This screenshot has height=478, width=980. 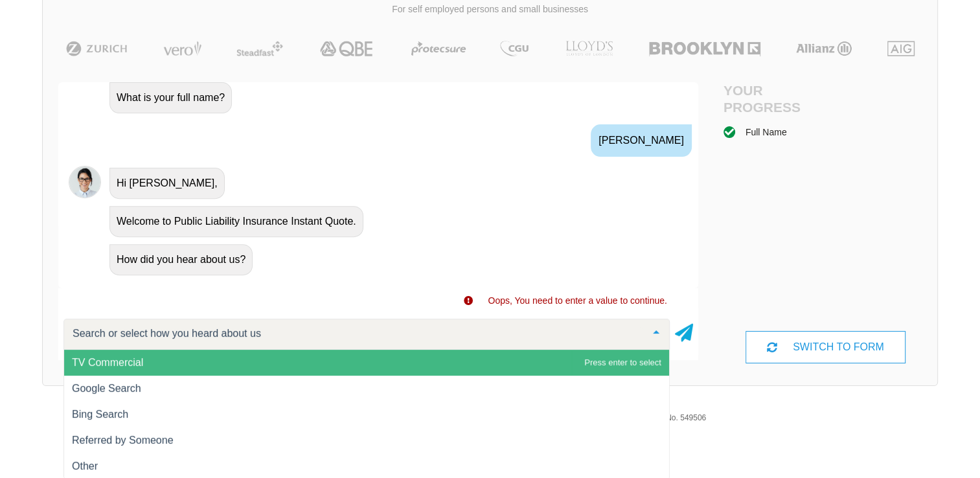 What do you see at coordinates (704, 49) in the screenshot?
I see `img: Brooklyn | Public Liability Insurance` at bounding box center [704, 49].